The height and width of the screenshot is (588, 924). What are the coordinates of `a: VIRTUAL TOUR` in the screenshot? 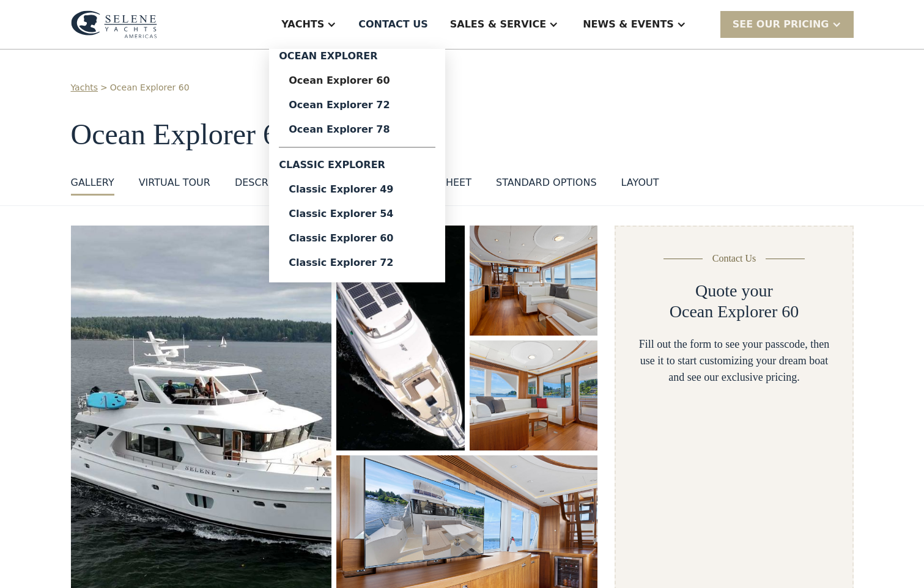 It's located at (174, 185).